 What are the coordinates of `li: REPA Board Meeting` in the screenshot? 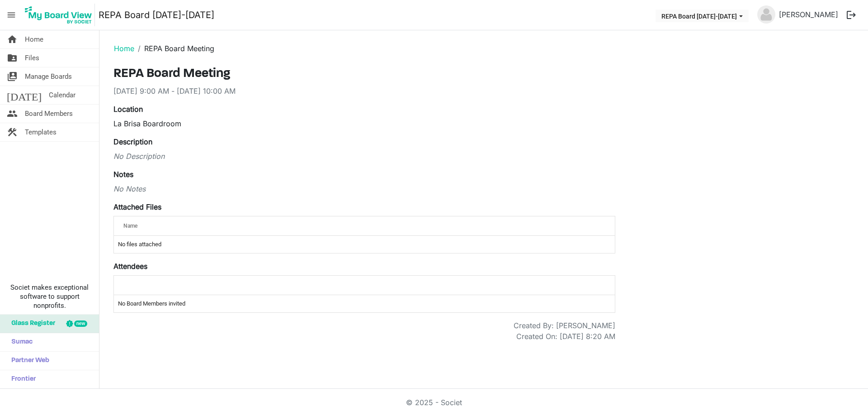 It's located at (174, 48).